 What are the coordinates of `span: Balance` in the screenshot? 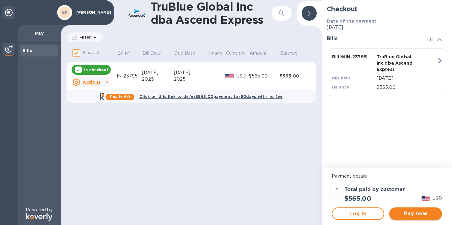 It's located at (293, 53).